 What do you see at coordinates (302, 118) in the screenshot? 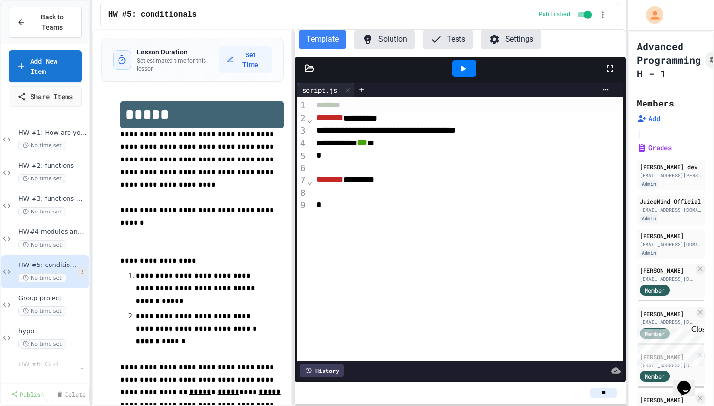
I see `div: 2` at bounding box center [302, 118].